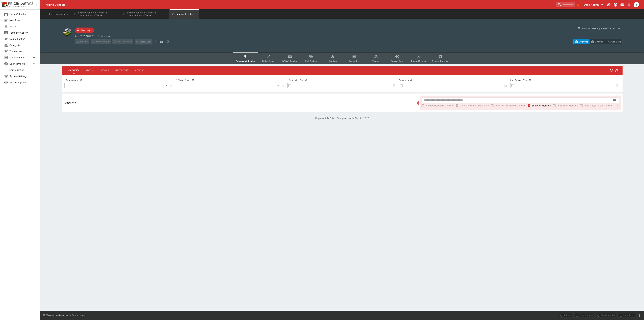 This screenshot has width=644, height=320. I want to click on button: Documentation, so click(622, 5).